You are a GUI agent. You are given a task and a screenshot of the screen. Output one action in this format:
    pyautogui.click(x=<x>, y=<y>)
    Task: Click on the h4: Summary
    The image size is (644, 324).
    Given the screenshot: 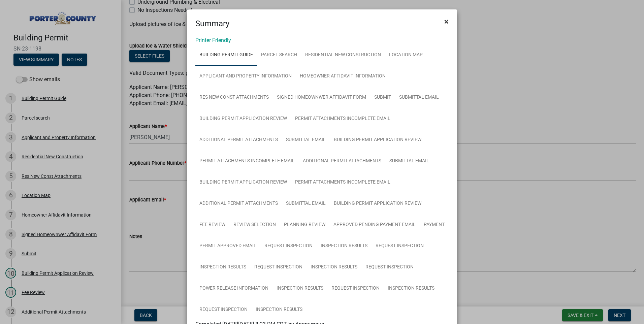 What is the action you would take?
    pyautogui.click(x=212, y=24)
    